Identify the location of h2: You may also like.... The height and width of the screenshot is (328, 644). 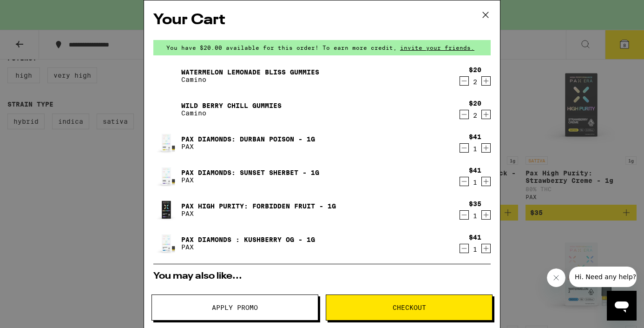
(322, 276).